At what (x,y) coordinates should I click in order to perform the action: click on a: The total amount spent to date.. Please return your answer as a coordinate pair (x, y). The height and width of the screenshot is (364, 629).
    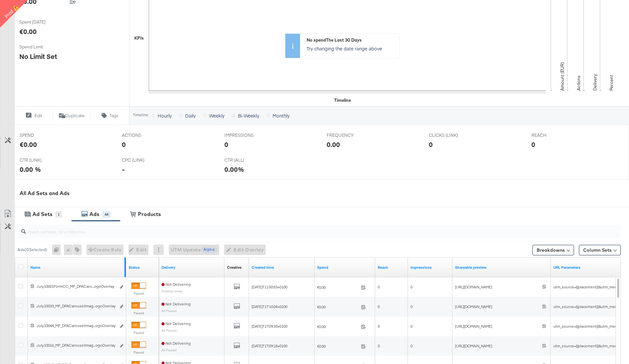
    Looking at the image, I should click on (344, 267).